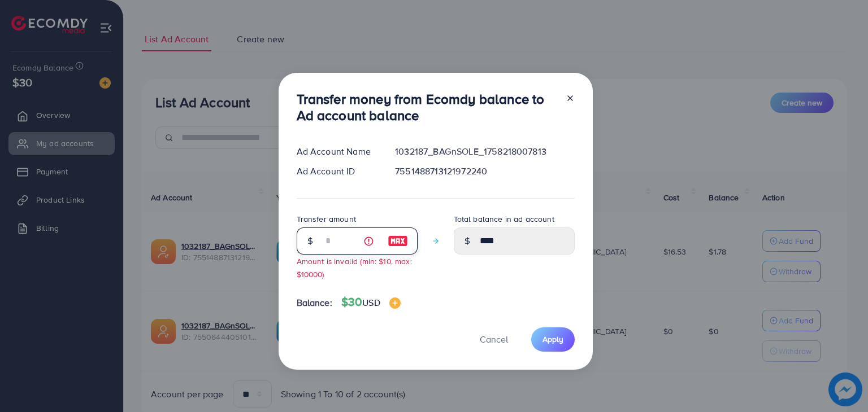 The width and height of the screenshot is (868, 412). I want to click on div: 1032187_BAGnSOLE_1758218007813, so click(484, 151).